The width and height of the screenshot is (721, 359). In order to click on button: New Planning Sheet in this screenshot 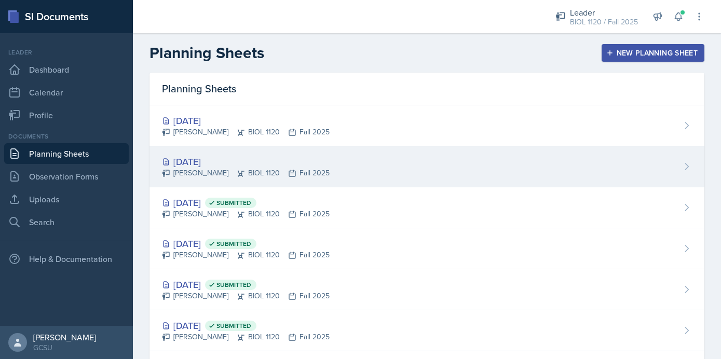, I will do `click(653, 53)`.